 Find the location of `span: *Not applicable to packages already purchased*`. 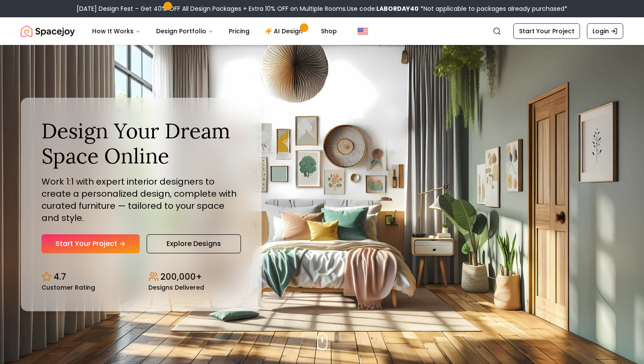

span: *Not applicable to packages already purchased* is located at coordinates (493, 9).